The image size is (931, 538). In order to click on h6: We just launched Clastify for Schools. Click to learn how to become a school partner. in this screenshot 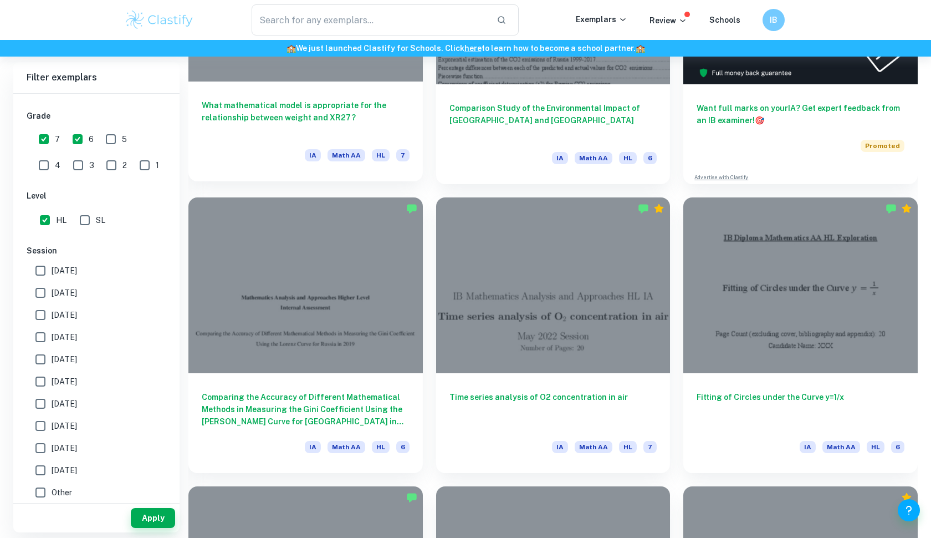, I will do `click(466, 48)`.